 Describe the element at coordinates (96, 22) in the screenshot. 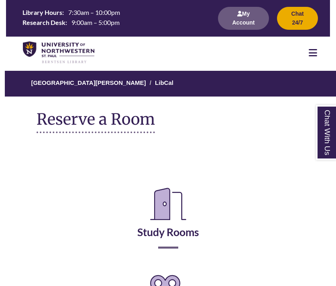

I see `span: 9:00am – 5:00pm` at that location.